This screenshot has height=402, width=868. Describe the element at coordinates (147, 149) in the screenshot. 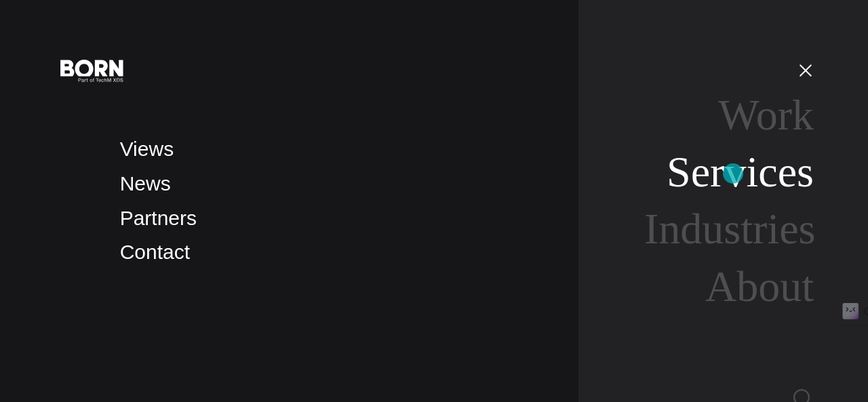

I see `a: Views` at that location.